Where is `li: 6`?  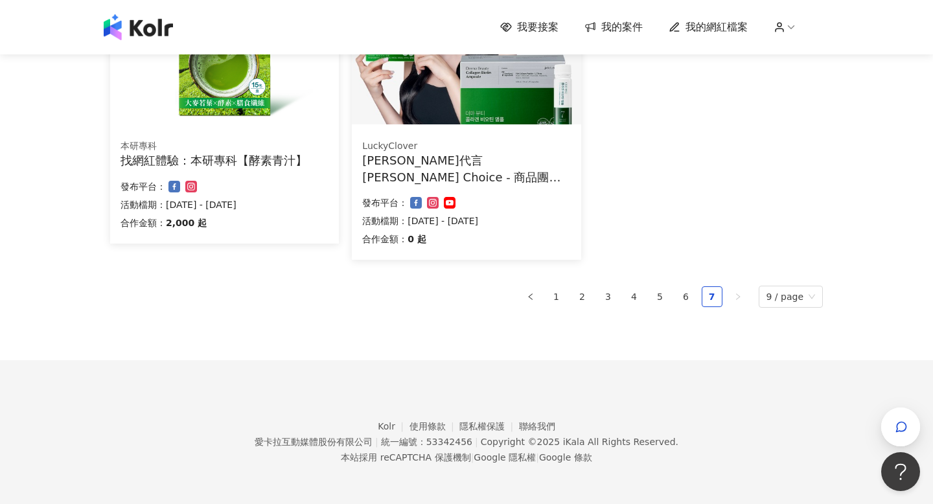 li: 6 is located at coordinates (686, 297).